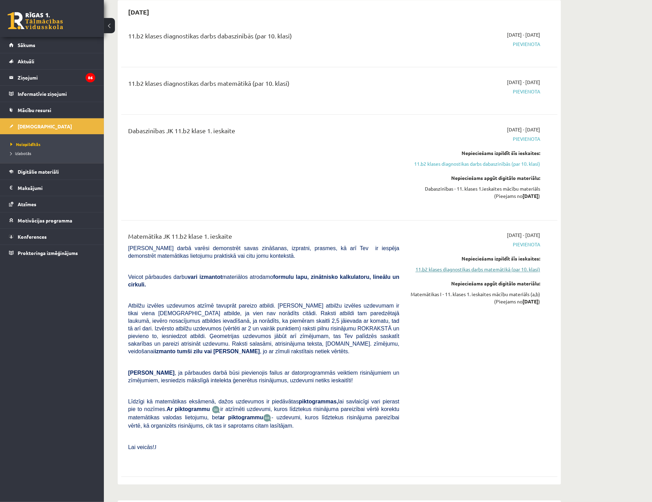  What do you see at coordinates (141, 448) in the screenshot?
I see `span: Lai veicās!` at bounding box center [141, 448].